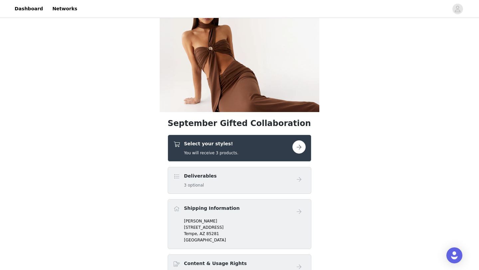 The image size is (479, 270). What do you see at coordinates (191, 234) in the screenshot?
I see `span: Tempe,` at bounding box center [191, 234].